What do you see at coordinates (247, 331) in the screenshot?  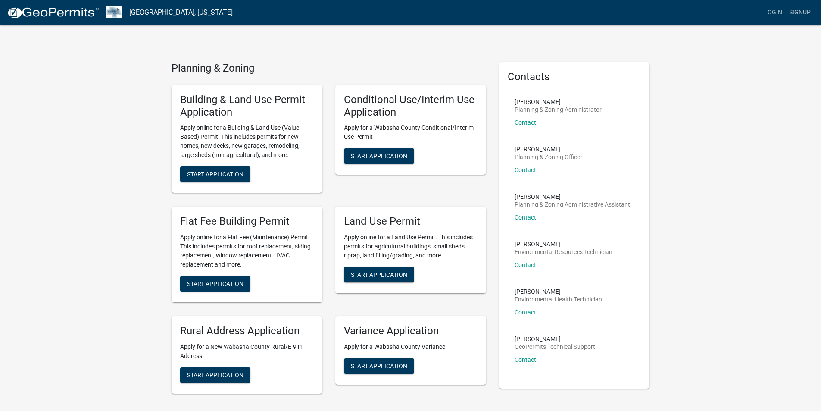 I see `h5: Rural Address Application` at bounding box center [247, 331].